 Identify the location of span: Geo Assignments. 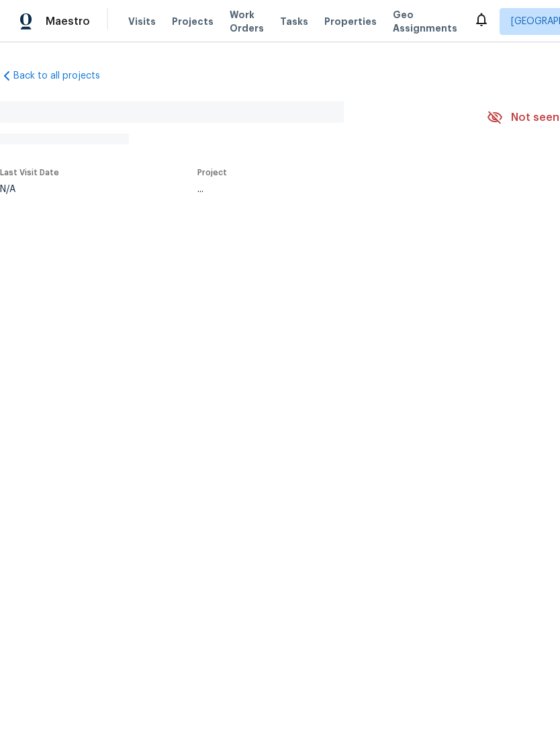
(425, 21).